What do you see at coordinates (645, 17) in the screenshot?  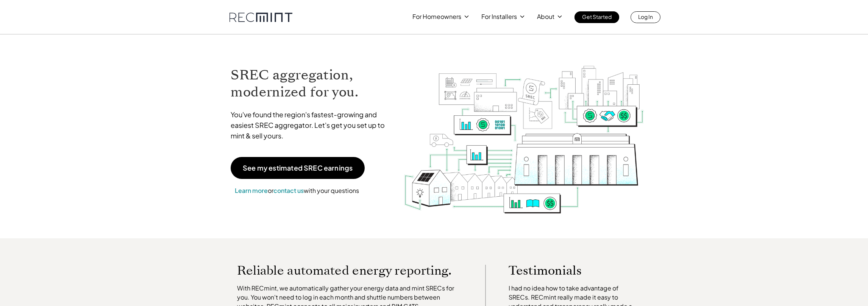 I see `a: Log In` at bounding box center [645, 17].